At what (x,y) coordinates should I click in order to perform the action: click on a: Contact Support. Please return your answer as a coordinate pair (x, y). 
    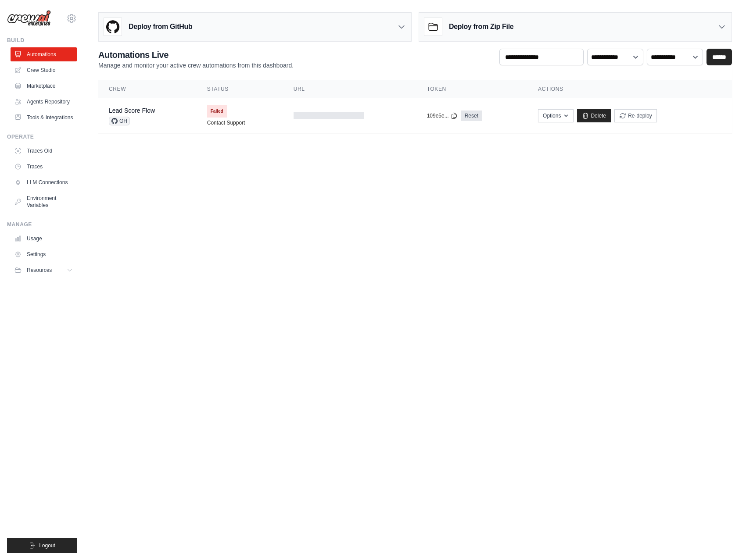
    Looking at the image, I should click on (227, 123).